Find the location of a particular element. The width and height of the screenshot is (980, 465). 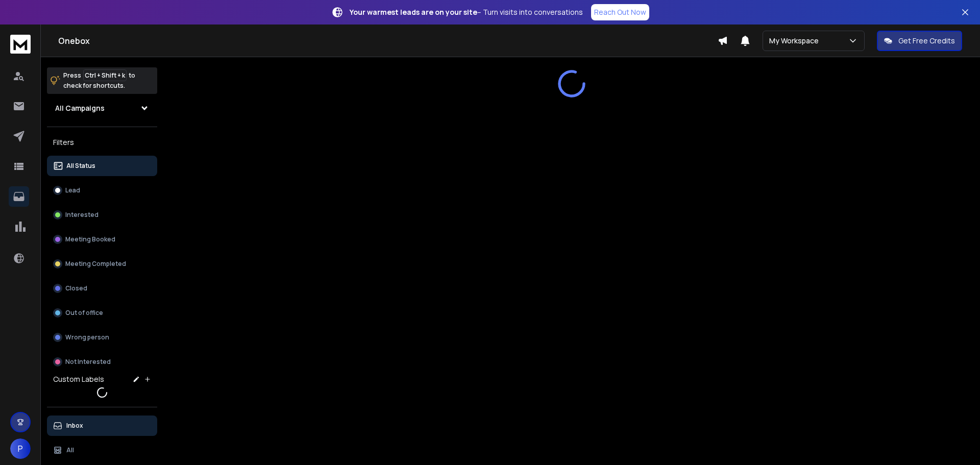

p: All Status is located at coordinates (81, 166).